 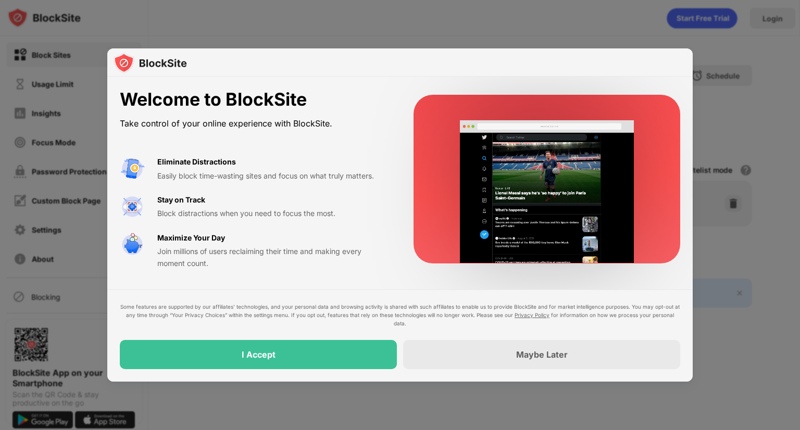 What do you see at coordinates (132, 207) in the screenshot?
I see `img: value-focus.svg` at bounding box center [132, 207].